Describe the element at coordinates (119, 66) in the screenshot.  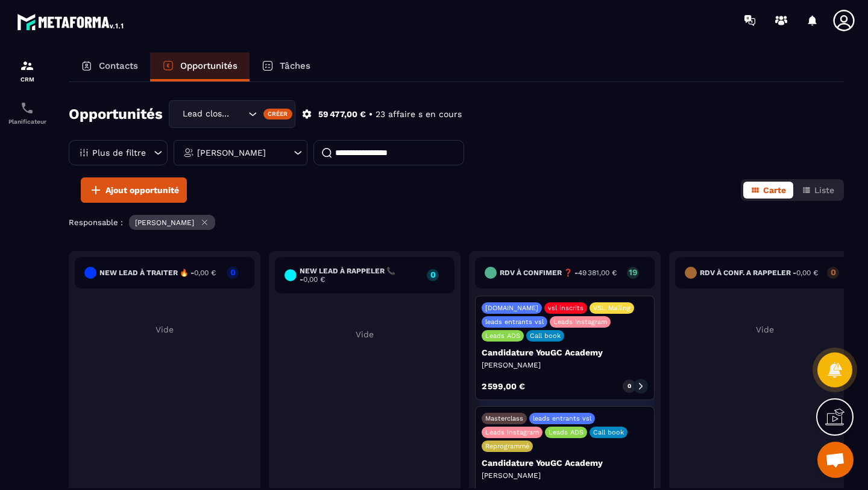
I see `p: Contacts` at that location.